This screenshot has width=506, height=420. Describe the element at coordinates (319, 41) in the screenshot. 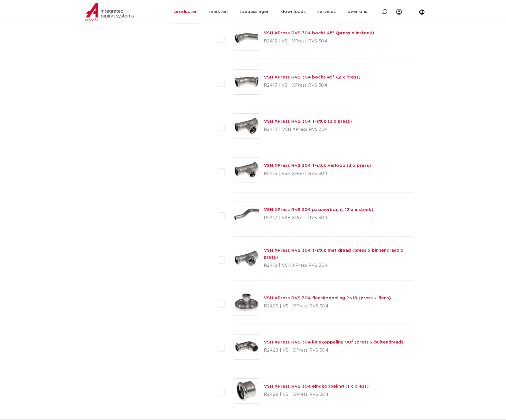

I see `p: R2412 | VSH XPress RVS 304` at that location.